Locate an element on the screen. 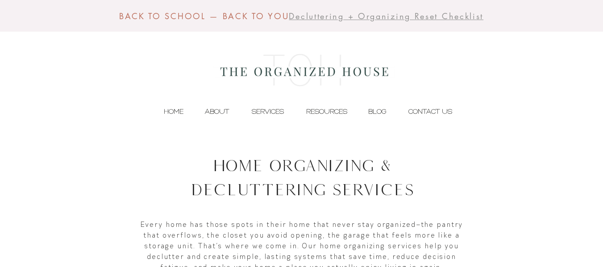  nav: Site is located at coordinates (301, 112).